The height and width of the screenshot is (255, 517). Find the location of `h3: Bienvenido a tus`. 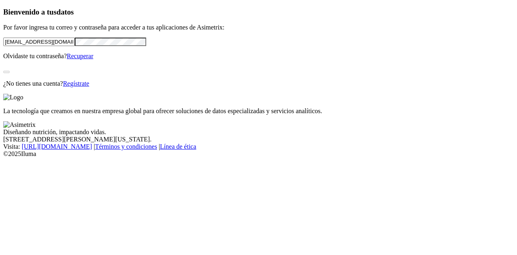

h3: Bienvenido a tus is located at coordinates (258, 12).